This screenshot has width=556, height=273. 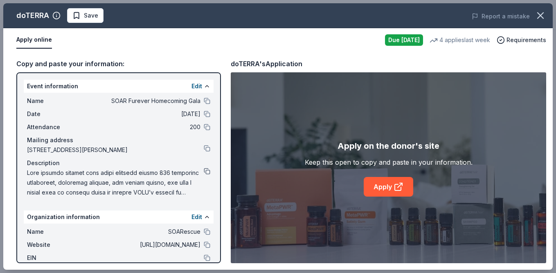 What do you see at coordinates (54, 258) in the screenshot?
I see `span: EIN` at bounding box center [54, 258].